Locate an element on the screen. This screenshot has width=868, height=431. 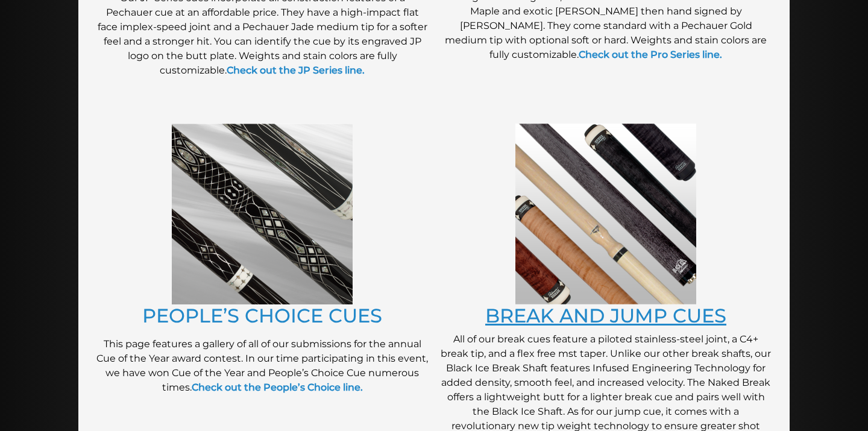
p: This page features a gallery of all of our submissions for the annual Cue of the Year award conte... is located at coordinates (262, 365).